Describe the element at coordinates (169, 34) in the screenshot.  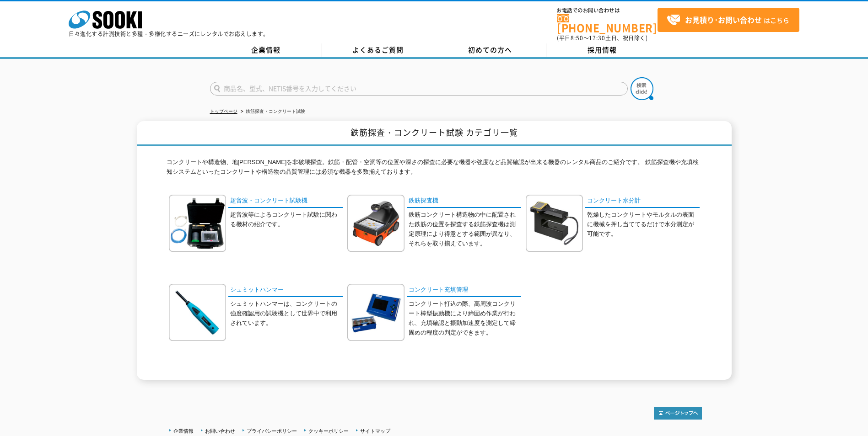
I see `p: 日々進化する計測技術と多種・多様化するニーズにレンタルでお応えします。` at that location.